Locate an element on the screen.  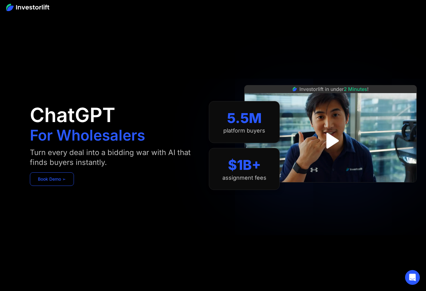
a: Book Demo ➢ is located at coordinates (52, 179).